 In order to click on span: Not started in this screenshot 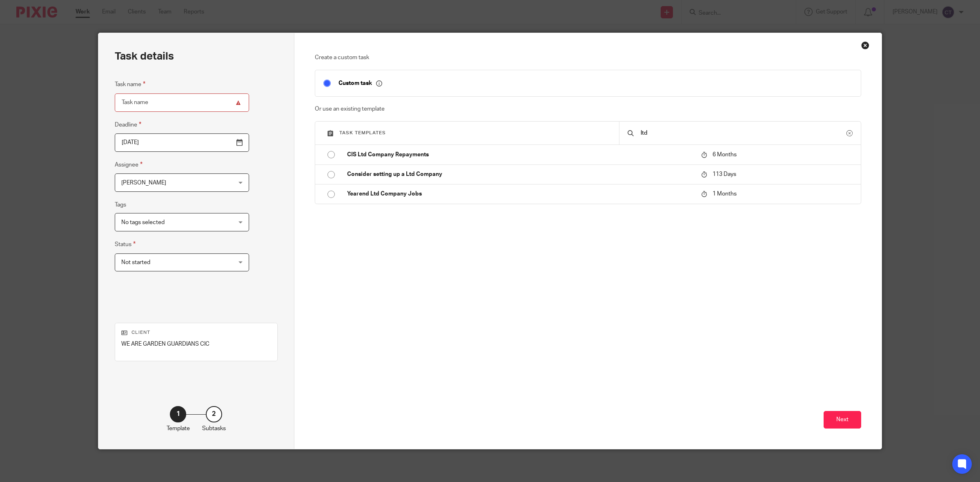, I will do `click(135, 262)`.